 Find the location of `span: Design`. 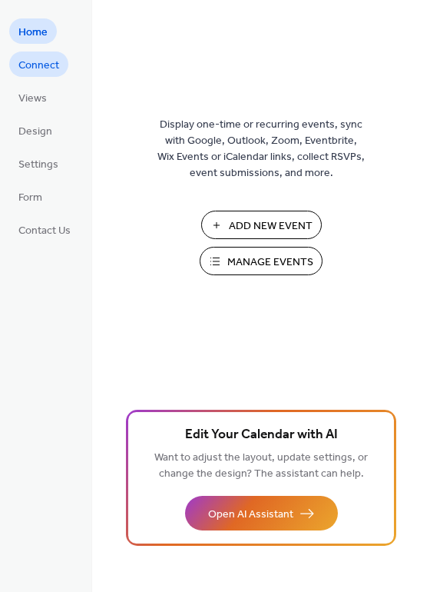

span: Design is located at coordinates (35, 131).